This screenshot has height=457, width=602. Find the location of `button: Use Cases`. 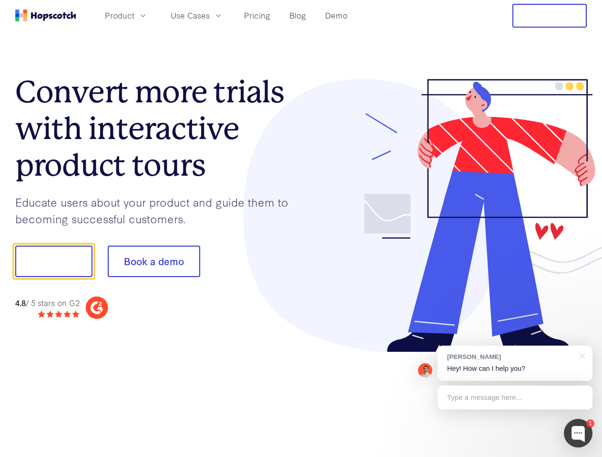

button: Use Cases is located at coordinates (197, 15).